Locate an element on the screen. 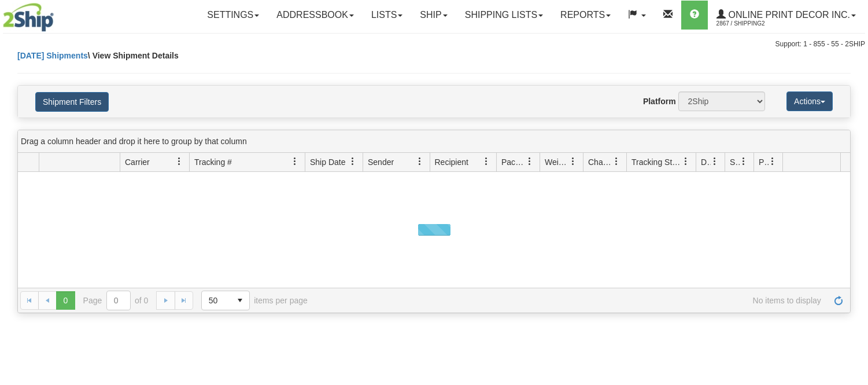  span: Delivery Status is located at coordinates (705, 162).